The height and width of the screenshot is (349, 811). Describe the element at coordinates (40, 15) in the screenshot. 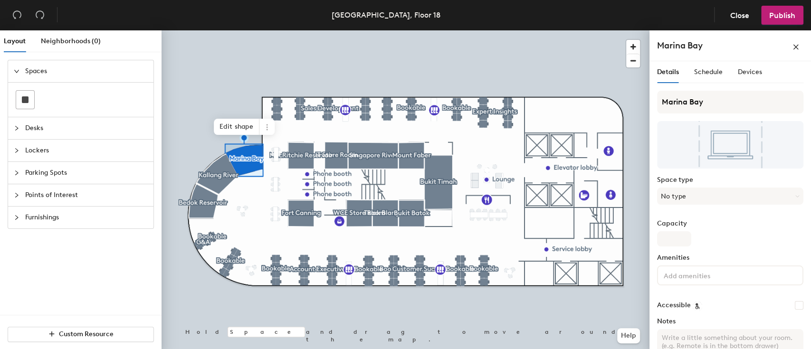

I see `button: Redo (⌘ + ⇧ + Z)` at that location.